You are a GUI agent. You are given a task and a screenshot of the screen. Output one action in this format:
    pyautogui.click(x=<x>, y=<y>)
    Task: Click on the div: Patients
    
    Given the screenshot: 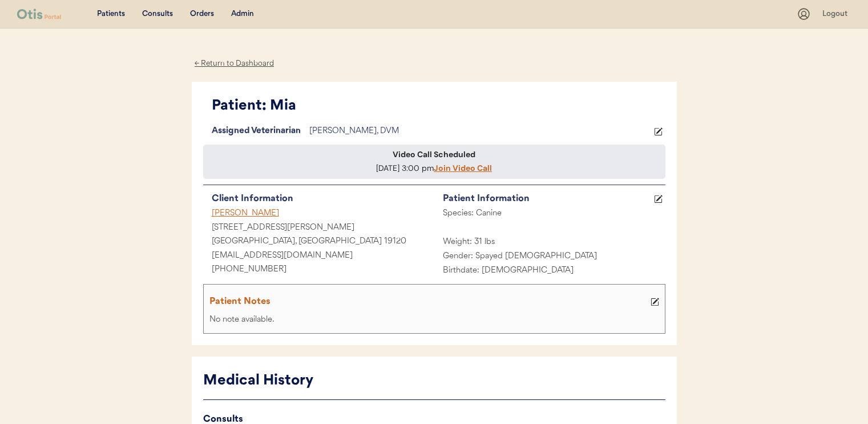 What is the action you would take?
    pyautogui.click(x=111, y=15)
    